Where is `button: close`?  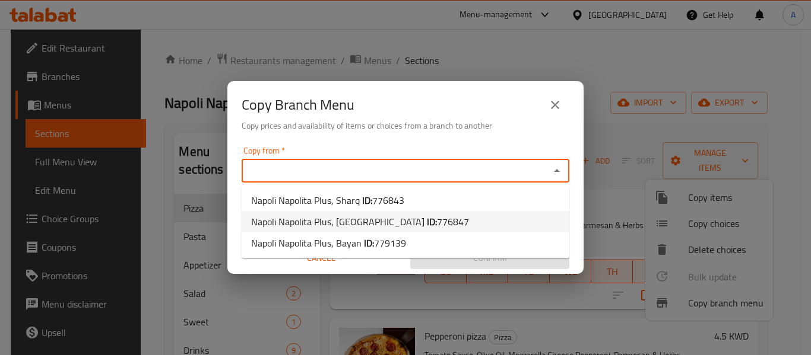
button: close is located at coordinates (555, 105).